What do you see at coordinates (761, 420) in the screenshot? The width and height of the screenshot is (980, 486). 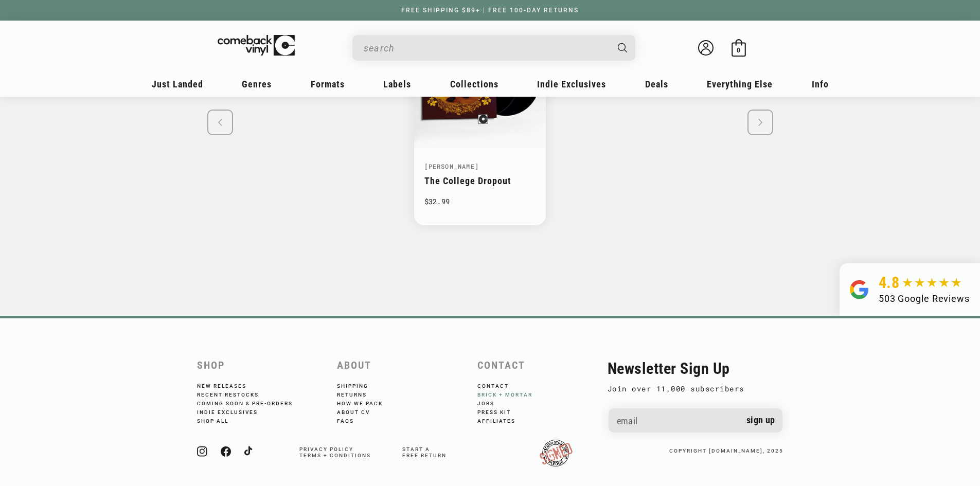 I see `button: Sign up` at bounding box center [761, 420].